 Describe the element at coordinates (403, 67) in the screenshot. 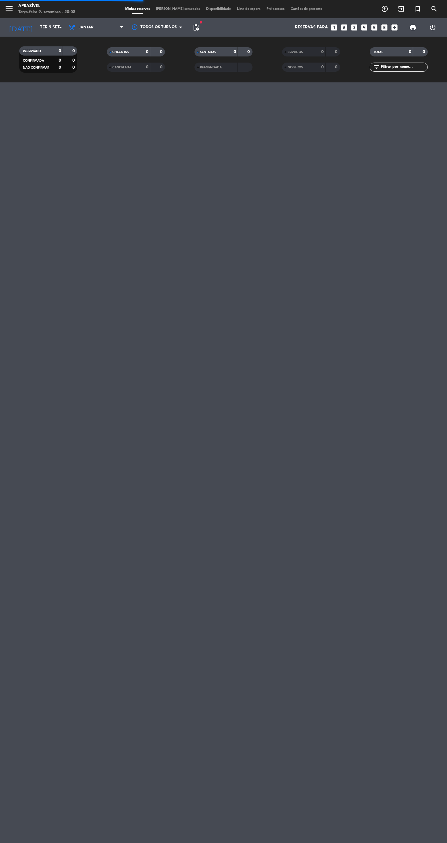

I see `input: Filtrar por nome...` at that location.